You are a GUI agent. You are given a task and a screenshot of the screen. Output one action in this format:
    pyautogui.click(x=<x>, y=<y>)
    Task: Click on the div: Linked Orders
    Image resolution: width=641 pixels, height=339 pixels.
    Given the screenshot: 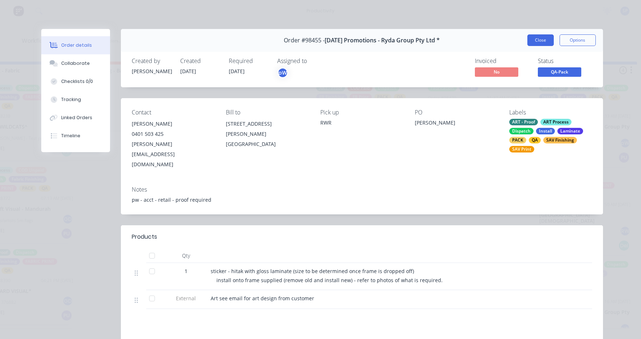 What is the action you would take?
    pyautogui.click(x=77, y=118)
    